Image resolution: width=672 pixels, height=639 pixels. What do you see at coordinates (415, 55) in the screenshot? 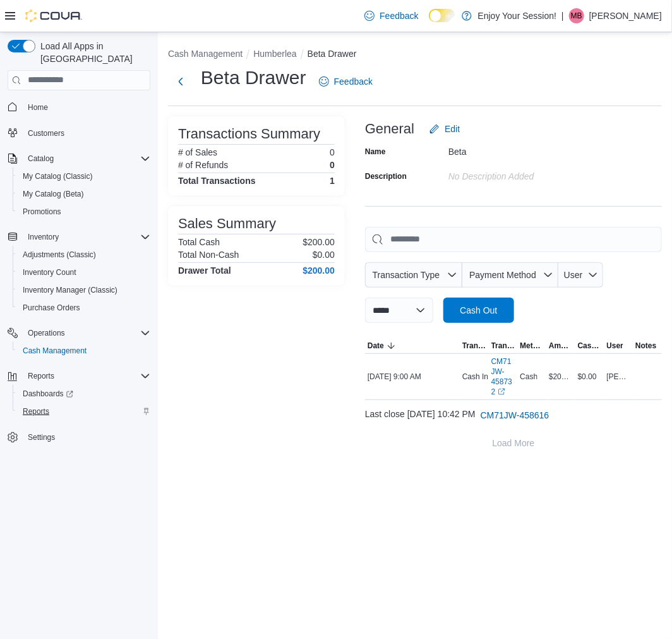
I see `nav: An example of EuiBreadcrumbs` at bounding box center [415, 55].